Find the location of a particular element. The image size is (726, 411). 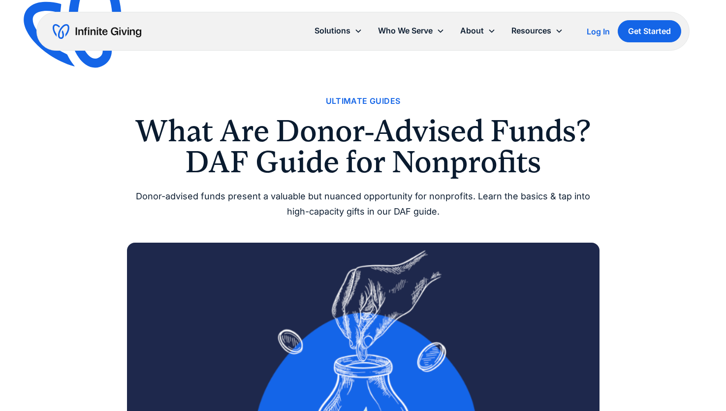

a: home is located at coordinates (97, 32).